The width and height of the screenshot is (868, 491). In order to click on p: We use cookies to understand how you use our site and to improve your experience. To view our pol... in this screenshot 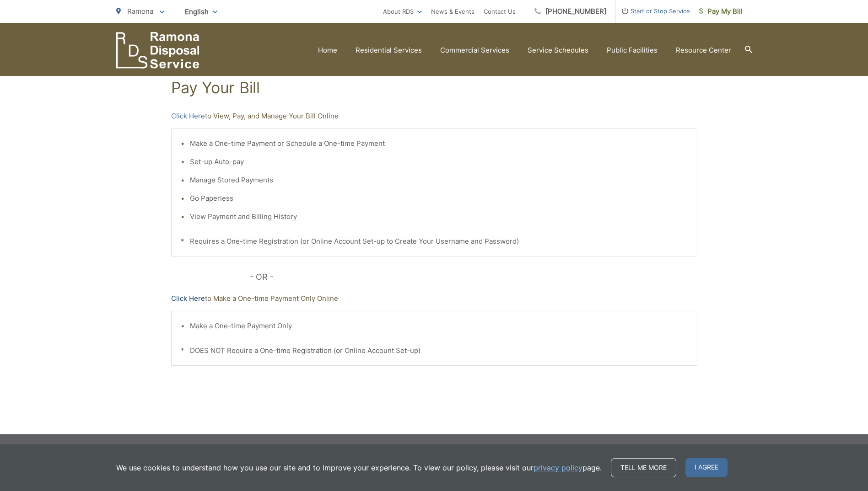, I will do `click(359, 468)`.